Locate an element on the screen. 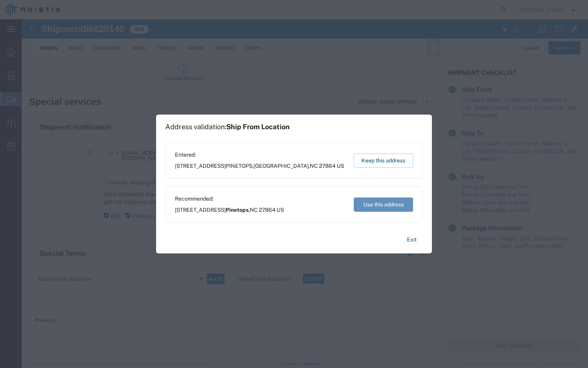 Image resolution: width=588 pixels, height=368 pixels. button: Use this address is located at coordinates (383, 204).